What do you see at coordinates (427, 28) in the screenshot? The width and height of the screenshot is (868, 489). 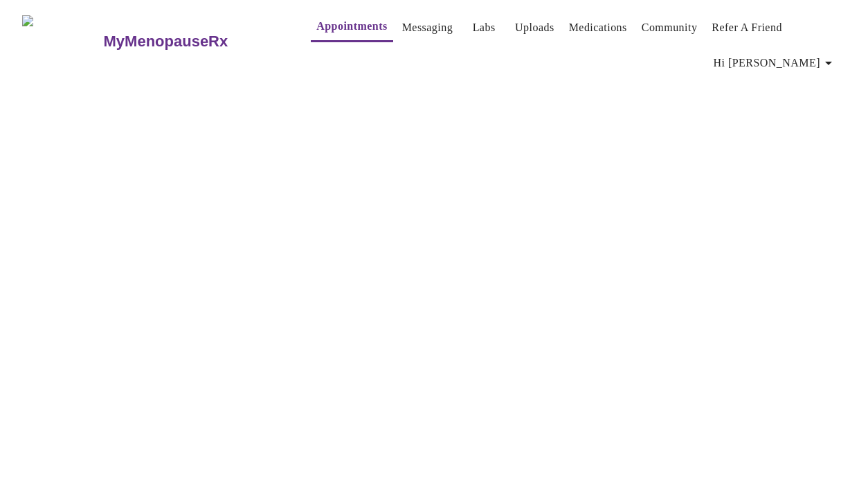 I see `a: Messaging` at bounding box center [427, 28].